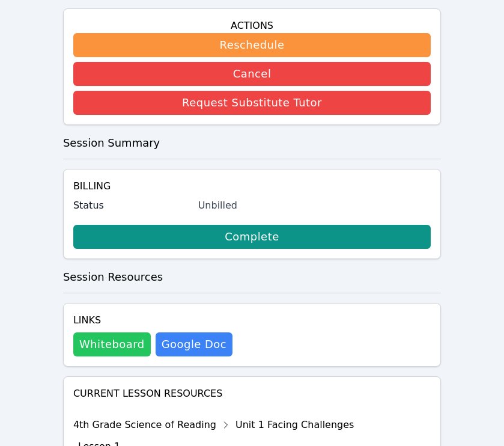  Describe the element at coordinates (252, 45) in the screenshot. I see `button: Reschedule` at that location.